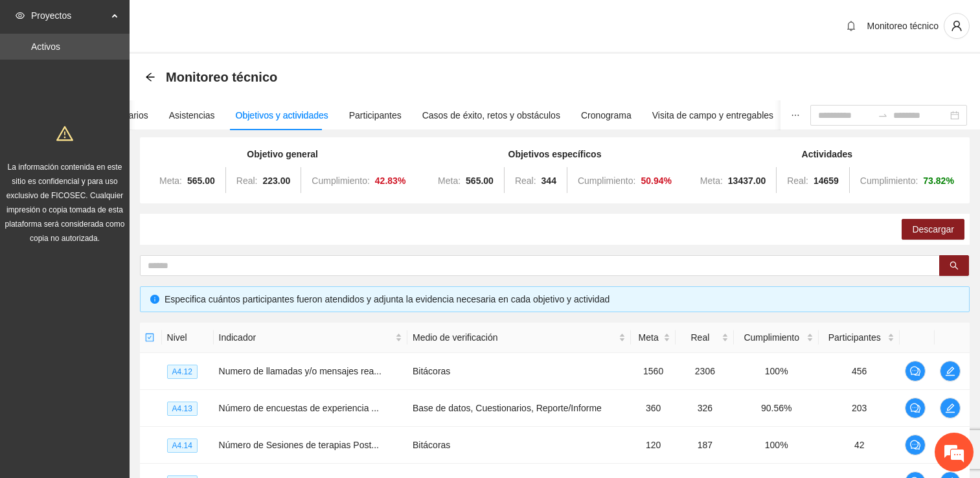 This screenshot has width=980, height=478. What do you see at coordinates (933, 230) in the screenshot?
I see `span: Descargar` at bounding box center [933, 230].